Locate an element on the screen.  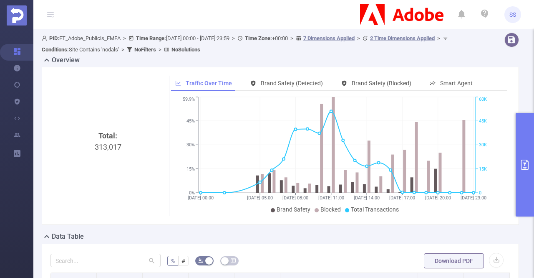
h2: Overview is located at coordinates (66, 60).